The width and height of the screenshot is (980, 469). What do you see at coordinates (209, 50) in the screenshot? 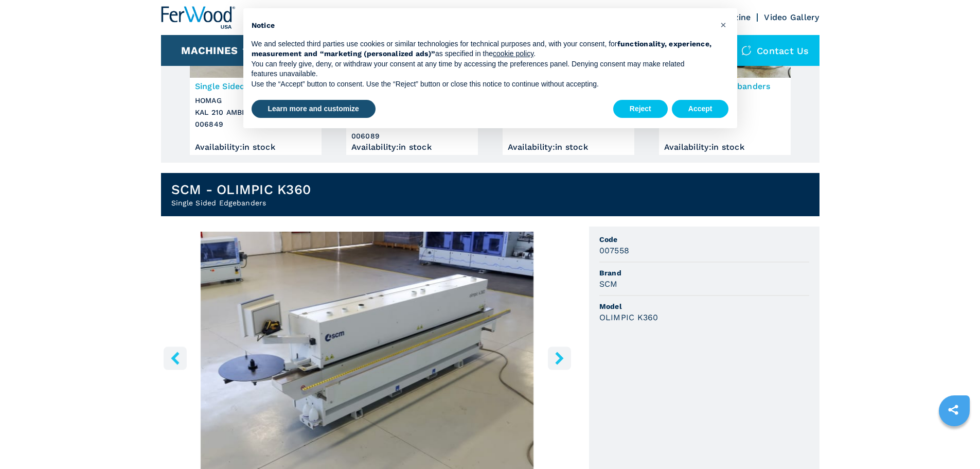
I see `button: Machines` at bounding box center [209, 50].